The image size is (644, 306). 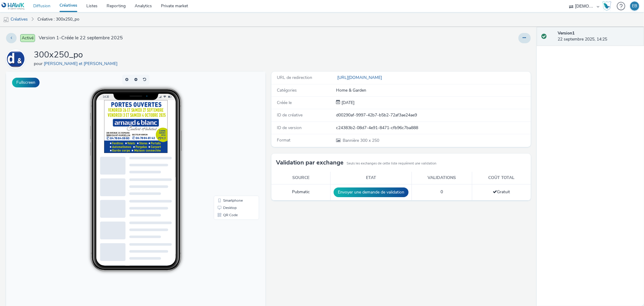 What do you see at coordinates (284, 102) in the screenshot?
I see `span: Créée le` at bounding box center [284, 102].